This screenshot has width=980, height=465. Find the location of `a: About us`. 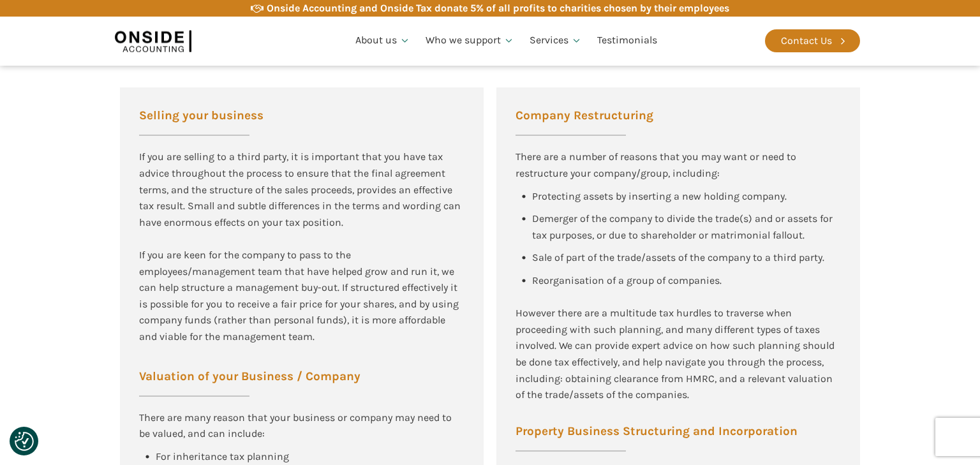

a: About us is located at coordinates (383, 41).